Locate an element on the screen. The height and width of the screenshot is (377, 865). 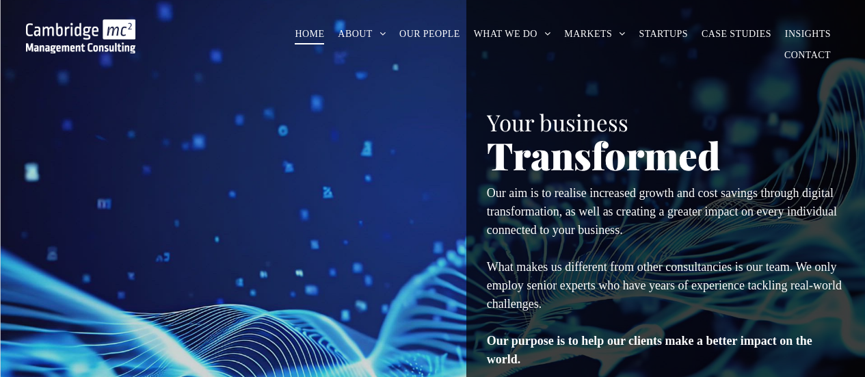
span: Your business is located at coordinates (557, 122).